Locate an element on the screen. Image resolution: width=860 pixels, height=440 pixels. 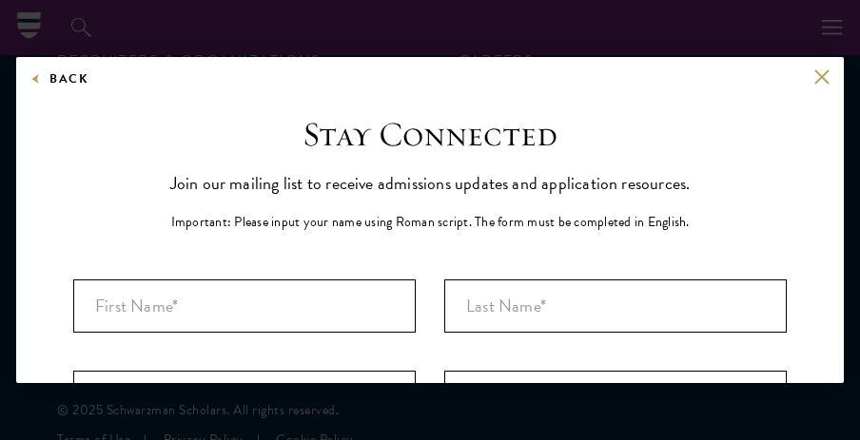
p: Important: Please input your name using Roman script. The form must be completed in English. is located at coordinates (430, 222).